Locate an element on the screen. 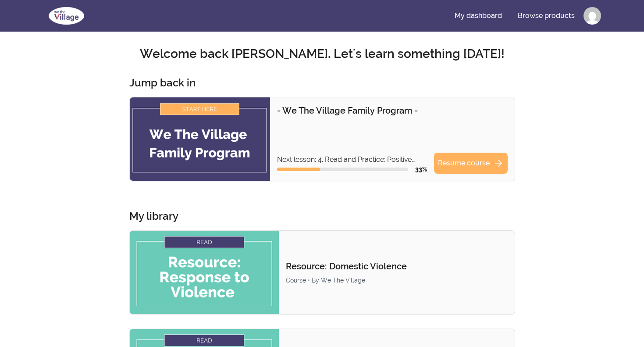 Image resolution: width=644 pixels, height=347 pixels. h3: Jump back in is located at coordinates (162, 83).